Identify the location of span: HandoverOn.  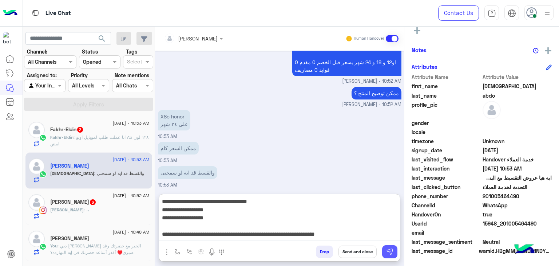
(447, 214).